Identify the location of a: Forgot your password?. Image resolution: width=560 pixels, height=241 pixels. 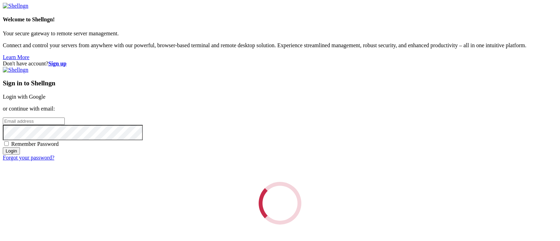
(28, 157).